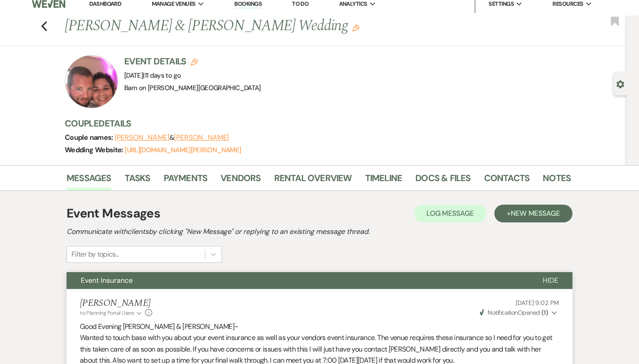 The image size is (639, 364). What do you see at coordinates (502, 312) in the screenshot?
I see `span: Notification` at bounding box center [502, 312].